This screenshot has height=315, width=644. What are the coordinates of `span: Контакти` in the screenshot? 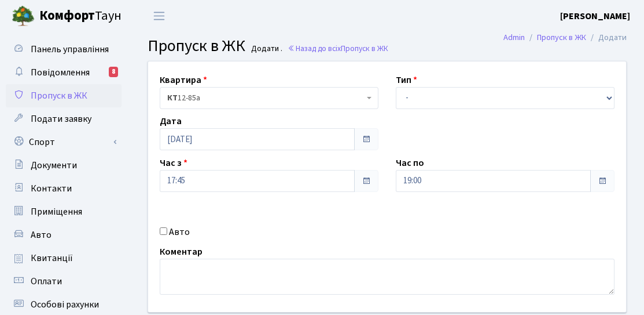 It's located at (51, 188).